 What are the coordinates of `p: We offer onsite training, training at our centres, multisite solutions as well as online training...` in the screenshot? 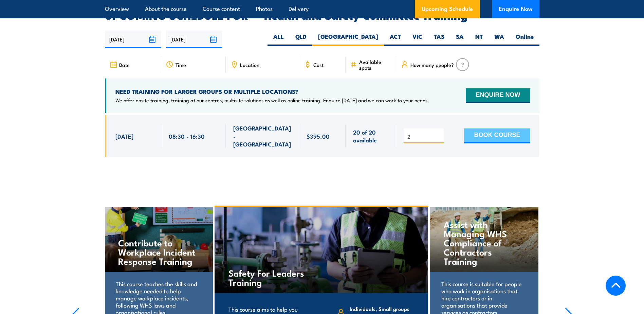 It's located at (272, 100).